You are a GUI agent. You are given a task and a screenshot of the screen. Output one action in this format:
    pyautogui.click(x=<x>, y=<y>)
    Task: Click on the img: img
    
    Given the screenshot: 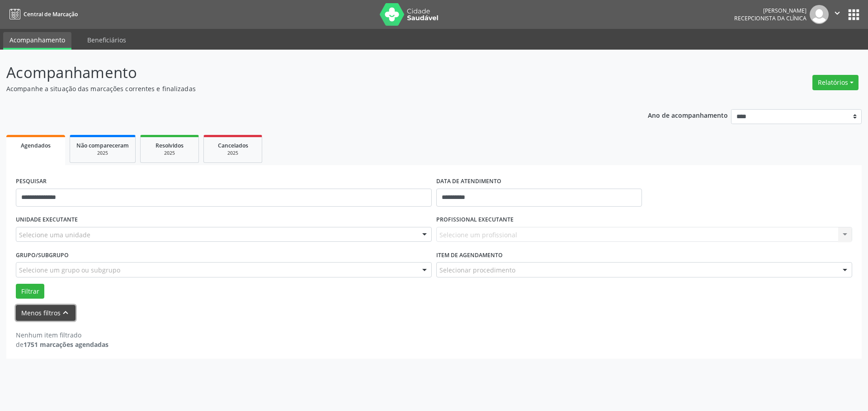 What is the action you would take?
    pyautogui.click(x=819, y=15)
    